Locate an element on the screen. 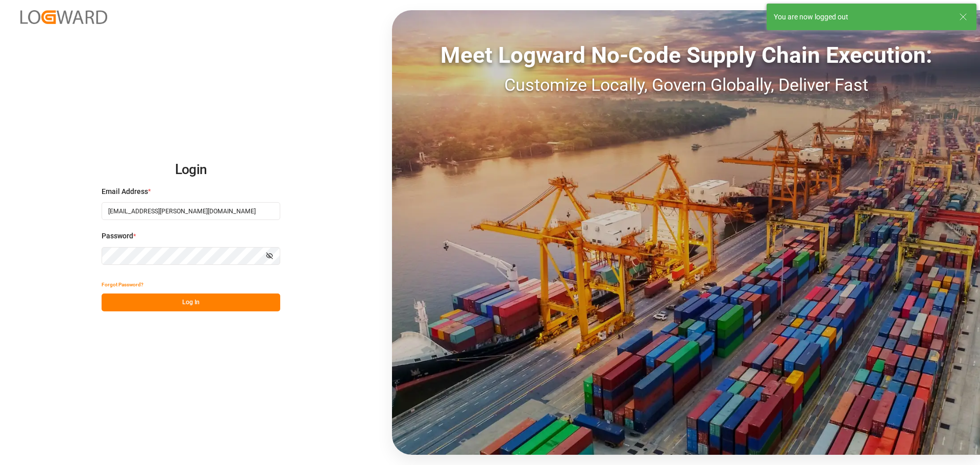 This screenshot has height=465, width=980. button: Forgot Password? is located at coordinates (122, 284).